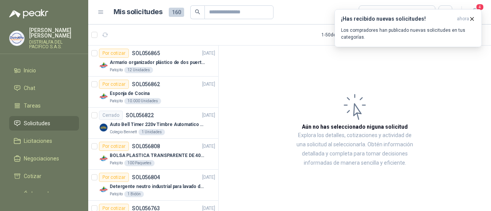 This screenshot has width=491, height=211. What do you see at coordinates (152, 132) in the screenshot?
I see `div: 1 Unidades` at bounding box center [152, 132].